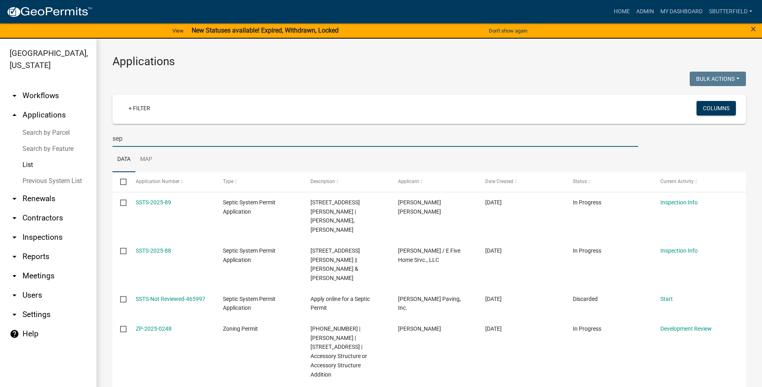 This screenshot has width=762, height=387. Describe the element at coordinates (681, 12) in the screenshot. I see `a: My Dashboard` at that location.